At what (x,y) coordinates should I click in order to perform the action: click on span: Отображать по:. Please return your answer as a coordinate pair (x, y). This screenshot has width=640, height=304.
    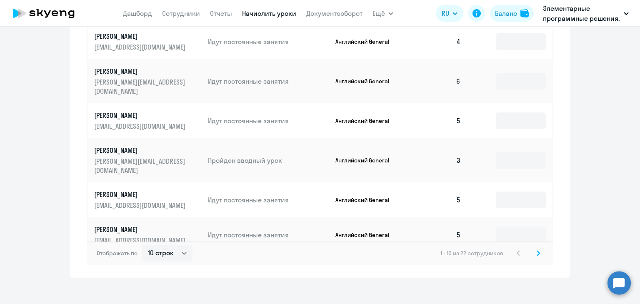
    Looking at the image, I should click on (117, 253).